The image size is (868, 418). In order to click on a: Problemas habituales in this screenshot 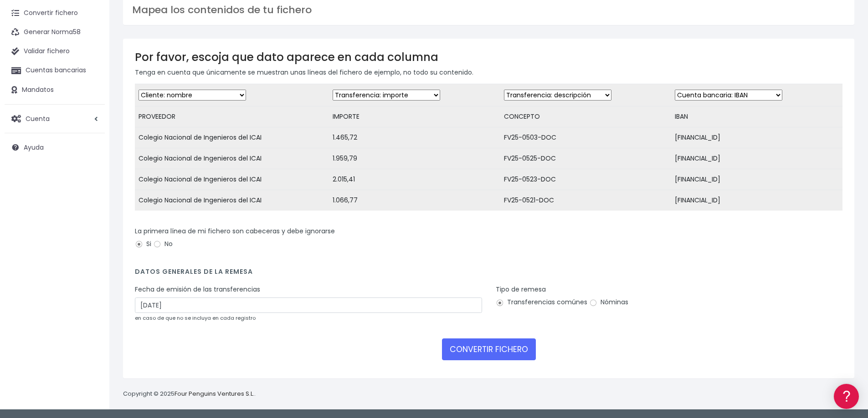, I will do `click(91, 136)`.